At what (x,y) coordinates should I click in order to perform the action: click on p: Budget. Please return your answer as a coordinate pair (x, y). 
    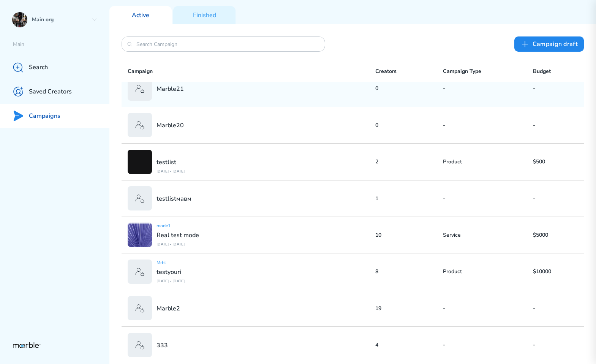
    Looking at the image, I should click on (555, 72).